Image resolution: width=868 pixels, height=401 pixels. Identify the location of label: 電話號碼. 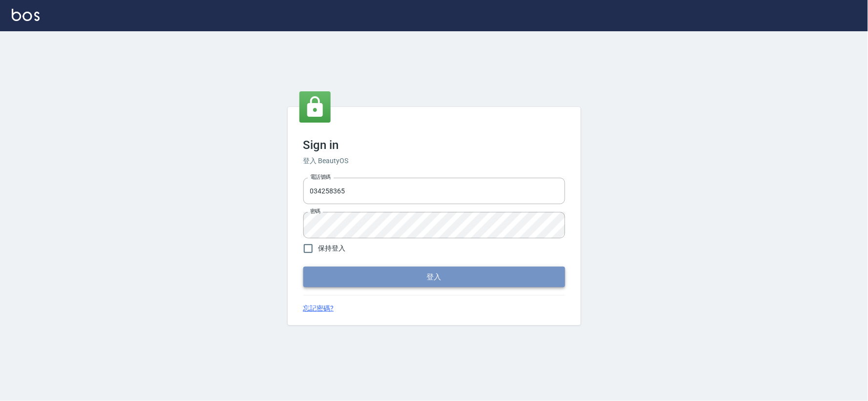
(320, 177).